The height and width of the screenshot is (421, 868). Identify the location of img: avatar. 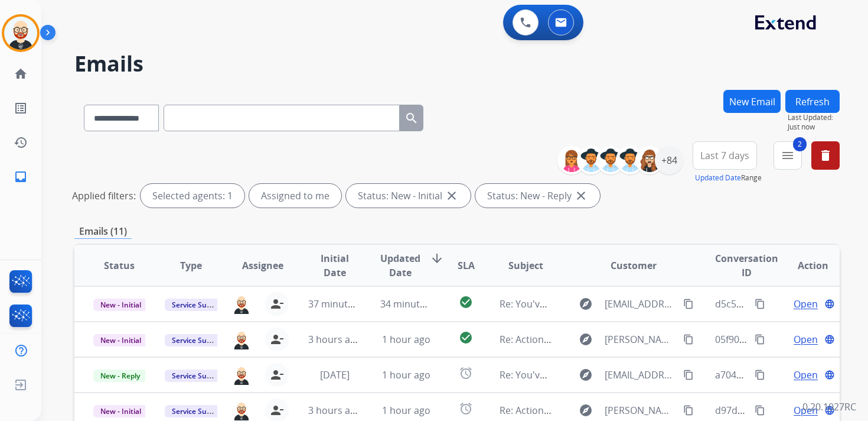
(21, 33).